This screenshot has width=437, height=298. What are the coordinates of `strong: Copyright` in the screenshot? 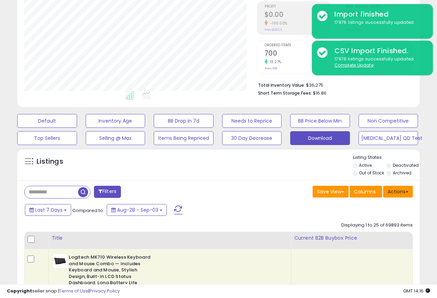 It's located at (19, 291).